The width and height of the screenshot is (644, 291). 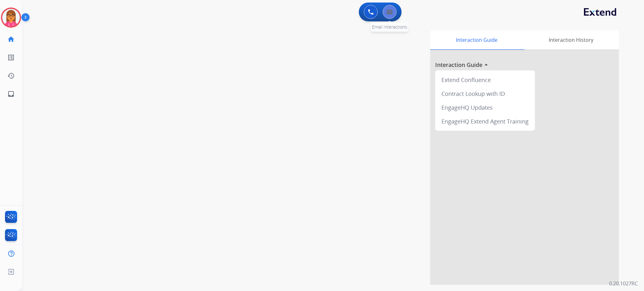 What do you see at coordinates (485, 121) in the screenshot?
I see `div: EngageHQ Extend Agent Training` at bounding box center [485, 121].